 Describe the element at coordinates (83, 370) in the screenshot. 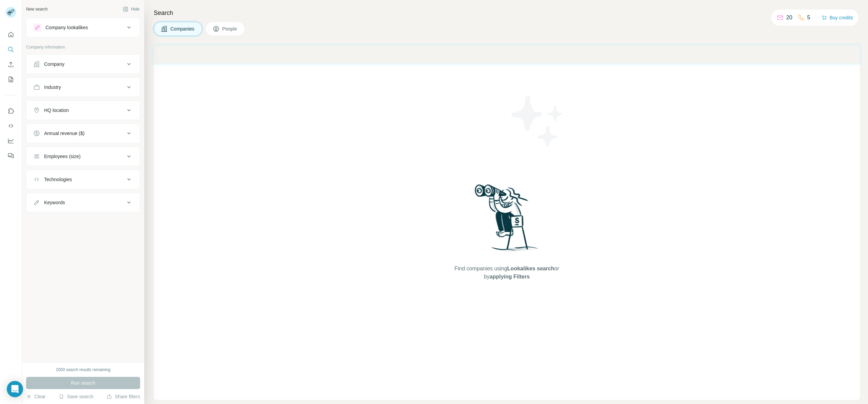

I see `div: 2000 search results remaining` at that location.